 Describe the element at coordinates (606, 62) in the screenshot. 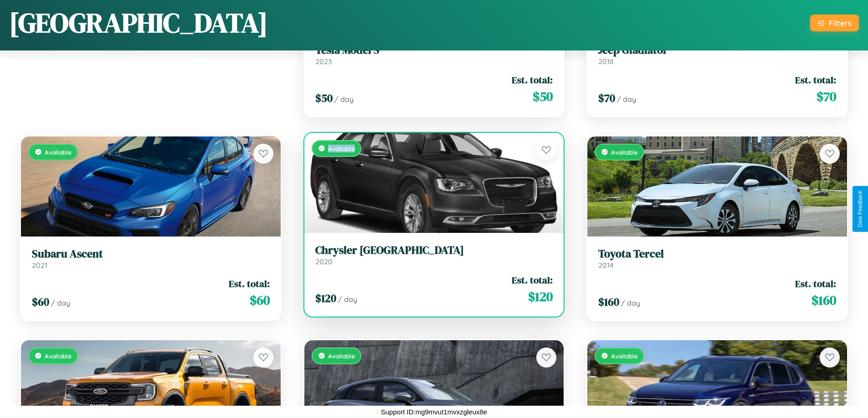

I see `span: 2018` at that location.